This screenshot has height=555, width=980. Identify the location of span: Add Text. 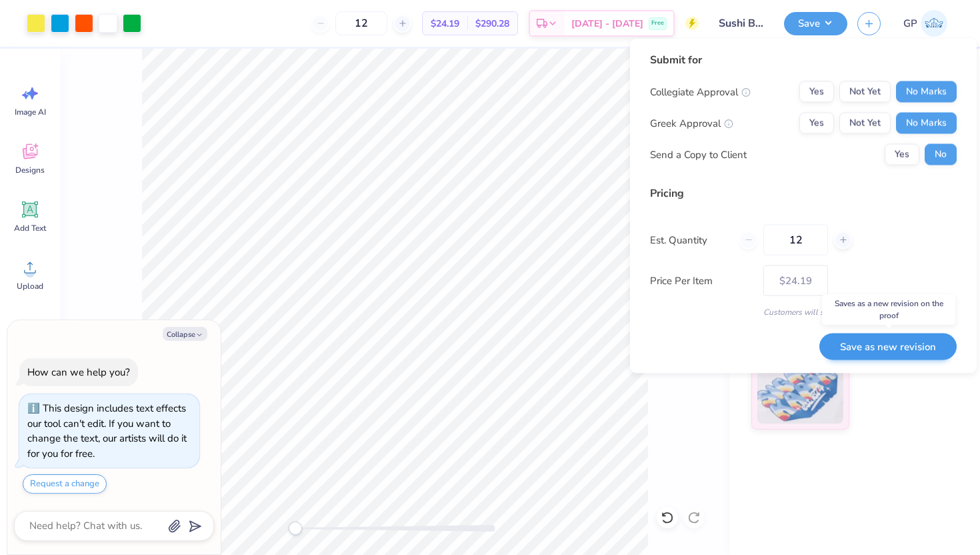
(30, 228).